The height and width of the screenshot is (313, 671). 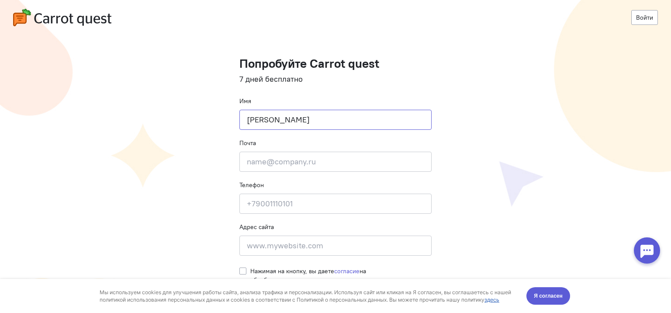 What do you see at coordinates (248, 143) in the screenshot?
I see `label: Почта` at bounding box center [248, 143].